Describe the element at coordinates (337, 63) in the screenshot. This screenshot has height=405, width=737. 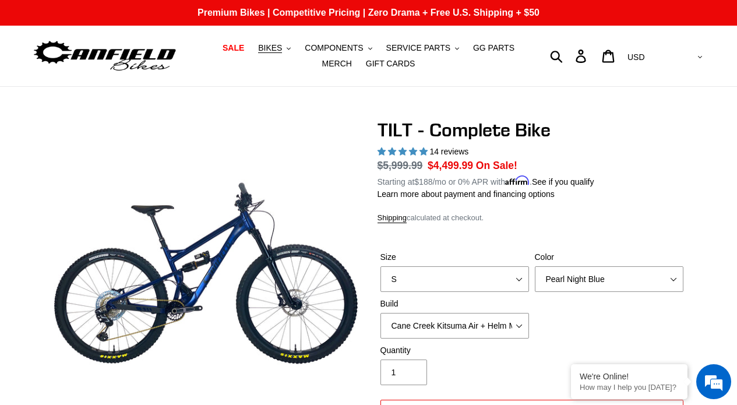
I see `span: MERCH` at that location.